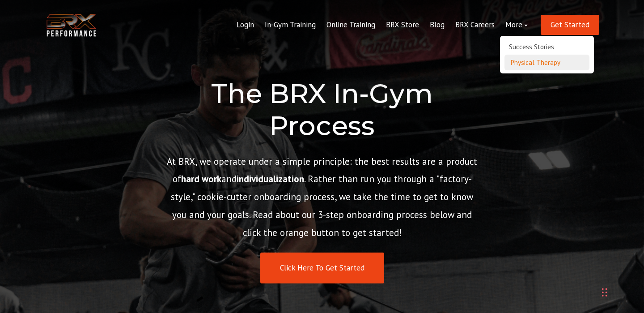 This screenshot has width=644, height=313. Describe the element at coordinates (291, 25) in the screenshot. I see `a: In-Gym Training` at that location.